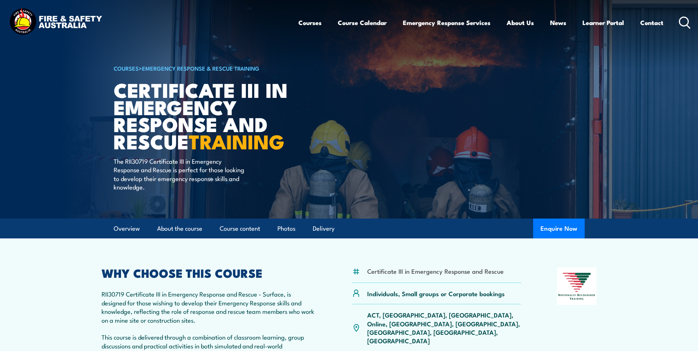 The width and height of the screenshot is (698, 351). What do you see at coordinates (435, 271) in the screenshot?
I see `li: Certificate III in Emergency Response and Rescue` at bounding box center [435, 271].